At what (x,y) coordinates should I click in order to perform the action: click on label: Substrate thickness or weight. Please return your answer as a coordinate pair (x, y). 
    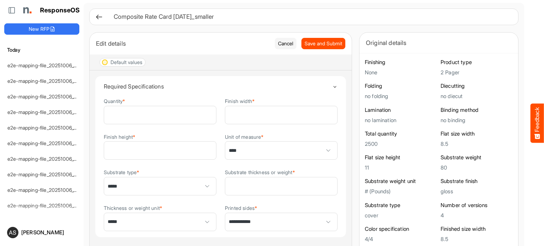
    Looking at the image, I should click on (260, 172).